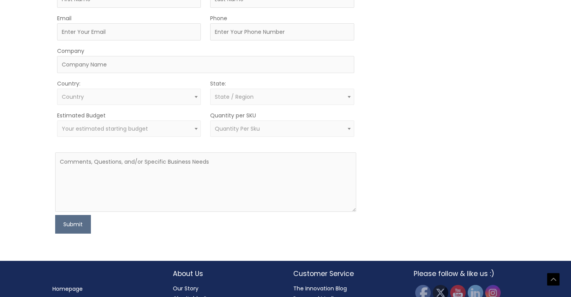 This screenshot has height=297, width=571. I want to click on nav: Menu, so click(105, 288).